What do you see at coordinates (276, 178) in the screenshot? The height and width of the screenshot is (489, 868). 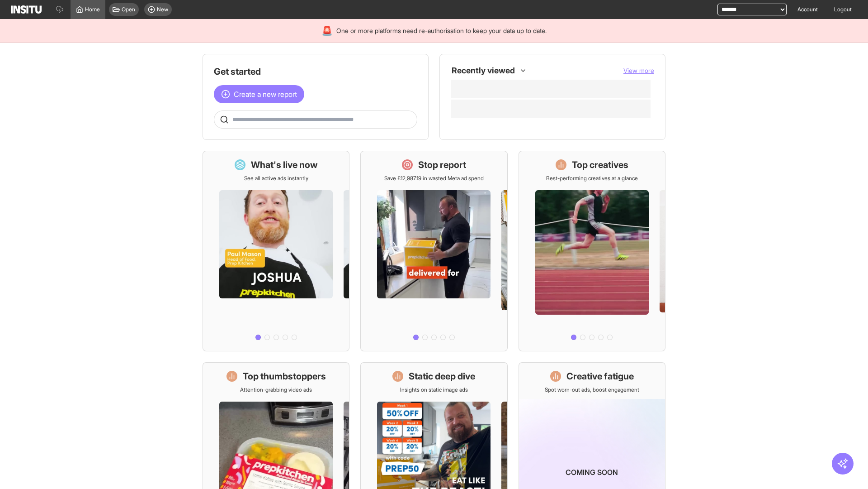 I see `p: See all active ads instantly` at bounding box center [276, 178].